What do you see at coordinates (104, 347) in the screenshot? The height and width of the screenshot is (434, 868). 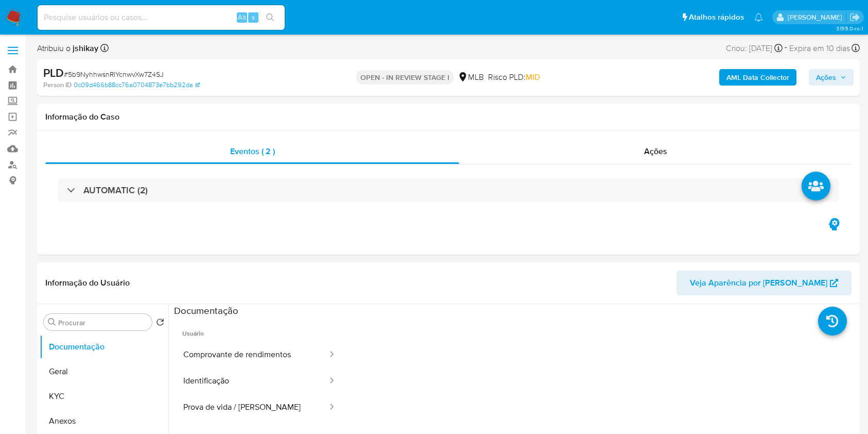 I see `button: Documentação` at bounding box center [104, 347].